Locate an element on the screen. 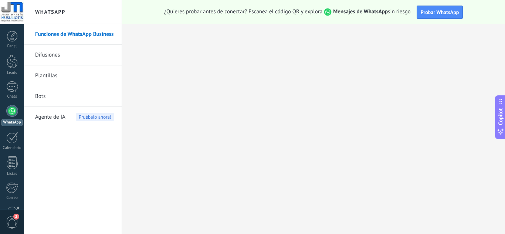  div: Listas is located at coordinates (12, 174).